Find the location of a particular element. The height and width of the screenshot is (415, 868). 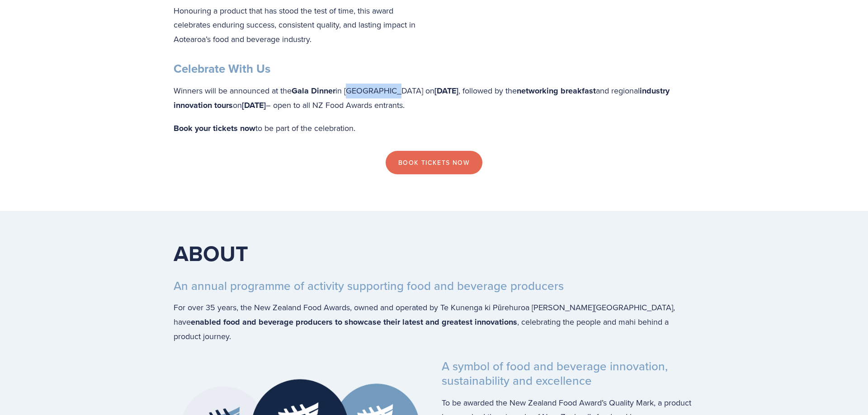

a: Book Tickets now is located at coordinates (434, 162).